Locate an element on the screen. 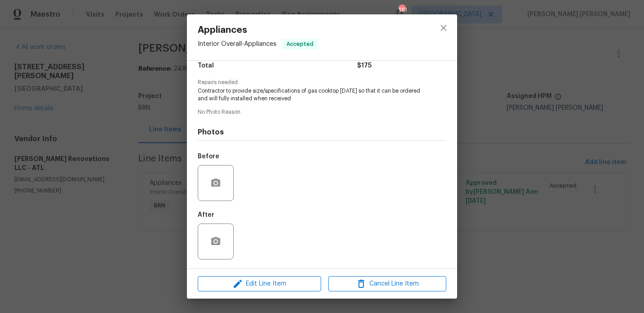 This screenshot has height=313, width=644. span: Repairs needed is located at coordinates (322, 83).